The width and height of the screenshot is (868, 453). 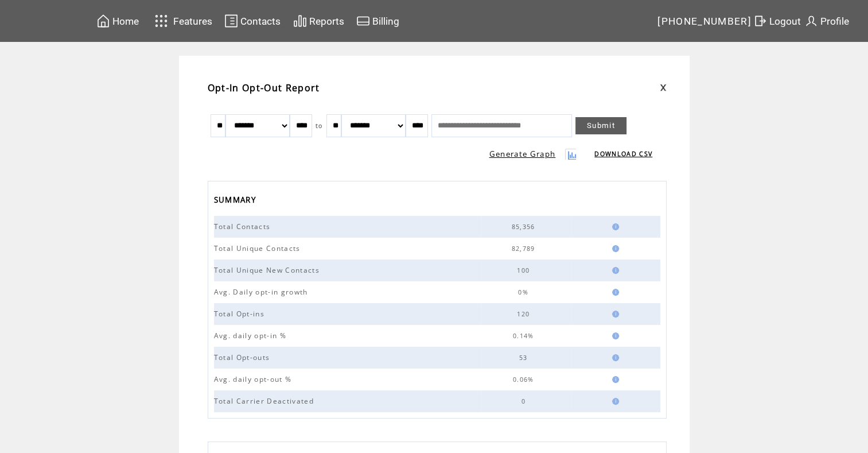 I want to click on span: Total Carrier Deactivated, so click(x=265, y=401).